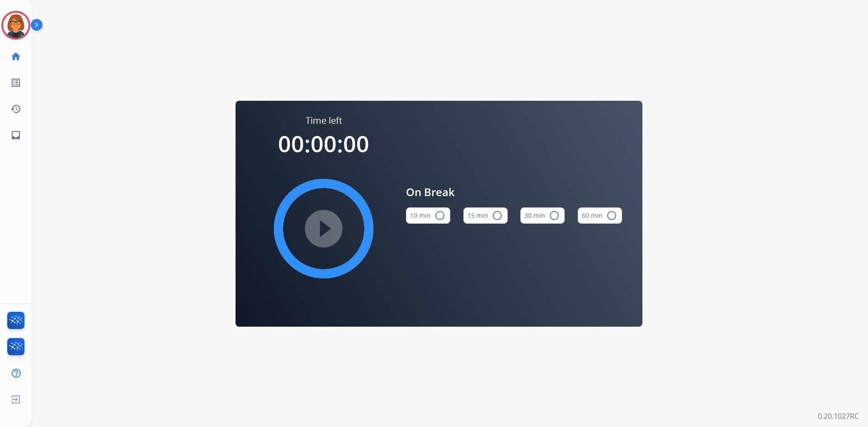  I want to click on mat-icon: home, so click(16, 57).